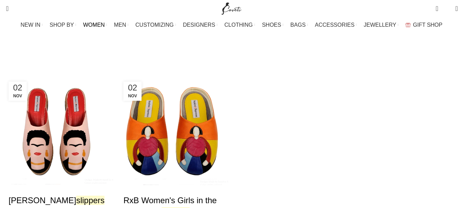 Image resolution: width=463 pixels, height=208 pixels. What do you see at coordinates (381, 25) in the screenshot?
I see `a: JEWELLERY` at bounding box center [381, 25].